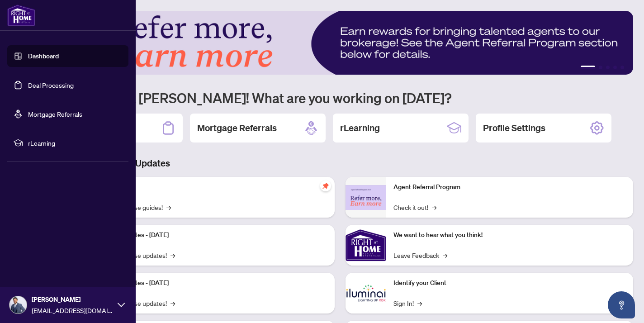 The height and width of the screenshot is (323, 644). Describe the element at coordinates (514, 128) in the screenshot. I see `h2: Profile Settings` at that location.